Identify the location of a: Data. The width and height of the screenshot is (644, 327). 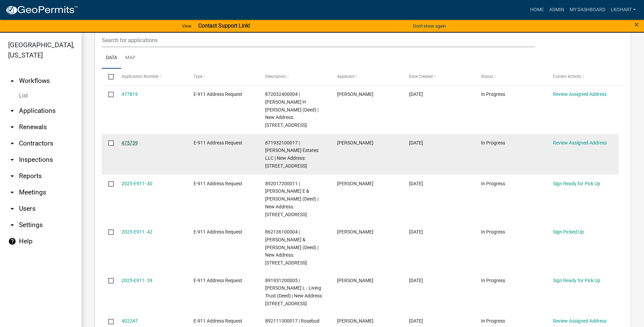
(111, 58).